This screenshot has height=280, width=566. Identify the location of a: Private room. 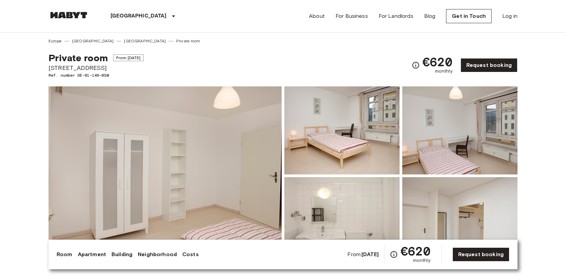
(188, 41).